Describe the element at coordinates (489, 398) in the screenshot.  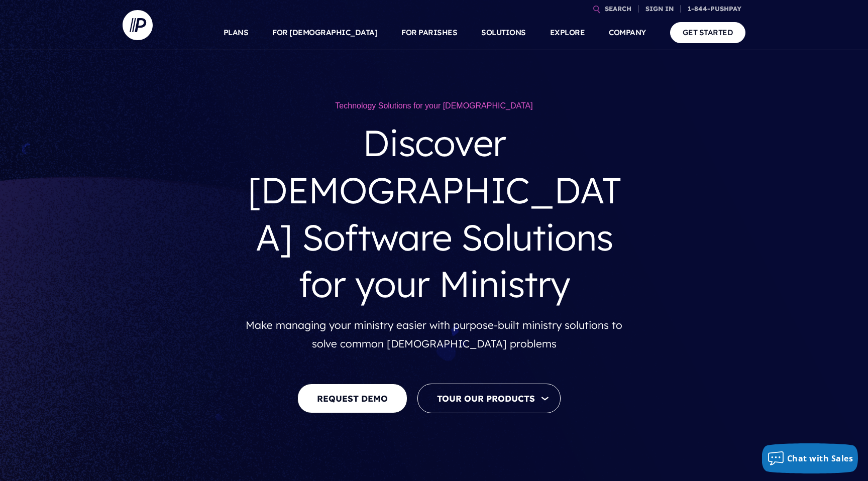
I see `button: Tour Our Products` at that location.